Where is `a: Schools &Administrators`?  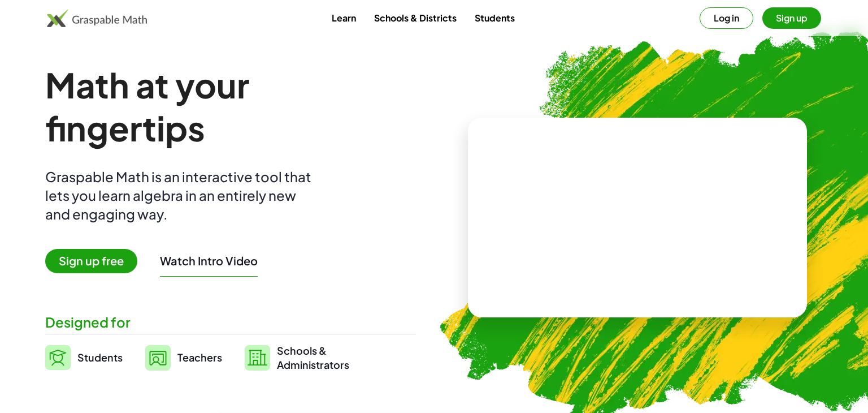 a: Schools &Administrators is located at coordinates (297, 357).